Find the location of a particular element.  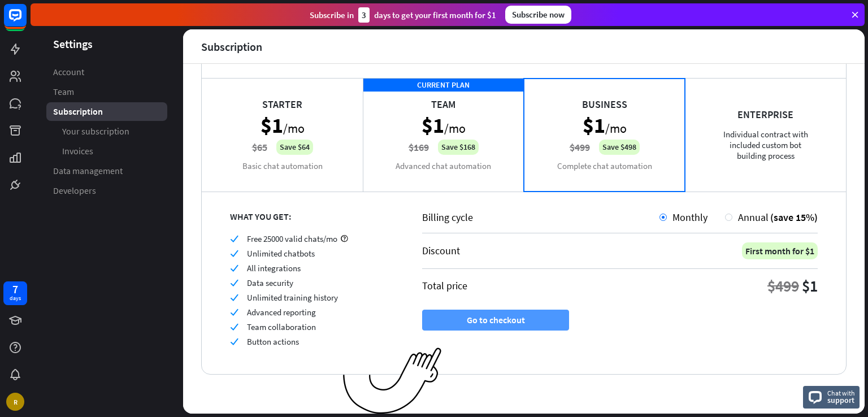

a: Developers is located at coordinates (107, 191).